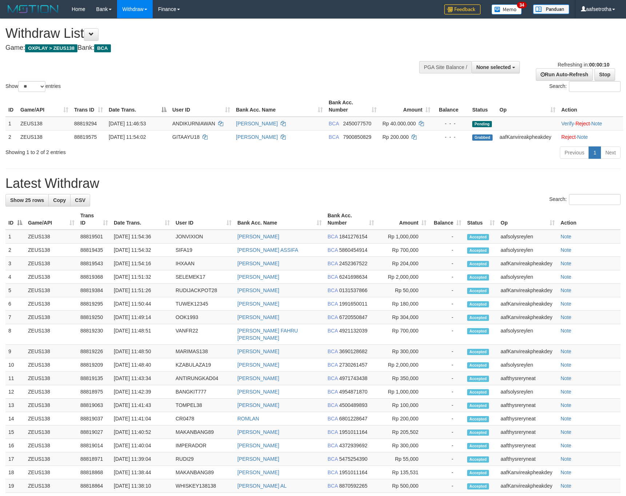 This screenshot has width=626, height=496. What do you see at coordinates (59, 200) in the screenshot?
I see `a: Copy` at bounding box center [59, 200].